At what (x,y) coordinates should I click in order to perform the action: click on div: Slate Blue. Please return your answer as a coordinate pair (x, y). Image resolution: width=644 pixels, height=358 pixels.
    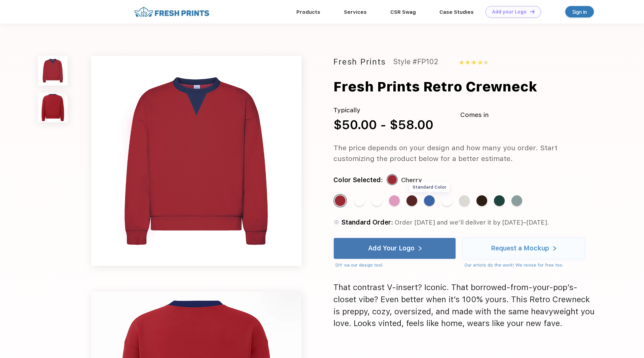
    Looking at the image, I should click on (517, 201).